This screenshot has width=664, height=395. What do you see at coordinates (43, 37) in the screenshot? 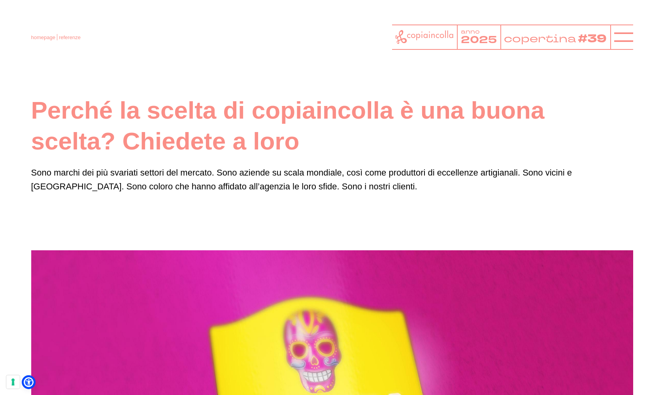
I see `a: homepage` at bounding box center [43, 37].